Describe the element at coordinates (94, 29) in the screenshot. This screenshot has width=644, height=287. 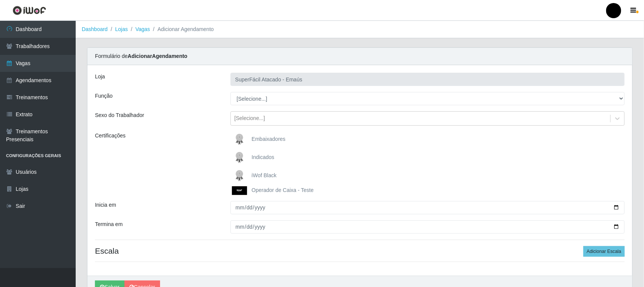
I see `a: Dashboard` at that location.